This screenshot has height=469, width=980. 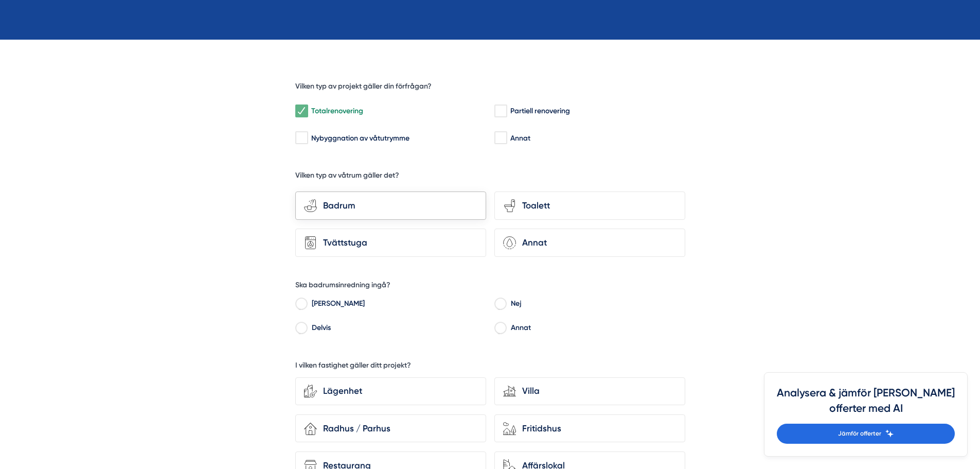 I want to click on h5: I vilken fastighet gäller ditt projekt?, so click(x=353, y=366).